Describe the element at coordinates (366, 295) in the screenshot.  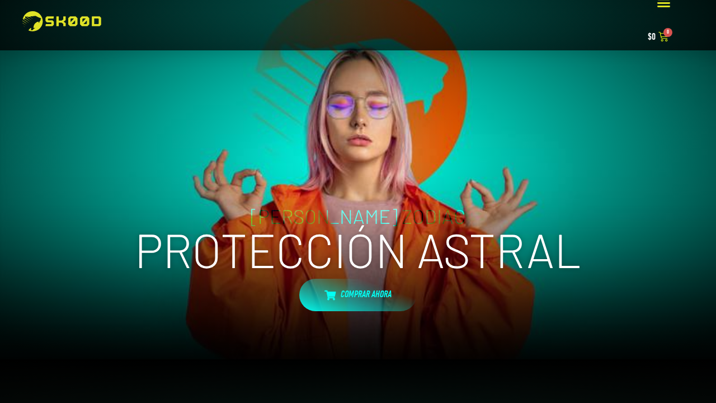
I see `span: COMPRAR AHORA` at that location.